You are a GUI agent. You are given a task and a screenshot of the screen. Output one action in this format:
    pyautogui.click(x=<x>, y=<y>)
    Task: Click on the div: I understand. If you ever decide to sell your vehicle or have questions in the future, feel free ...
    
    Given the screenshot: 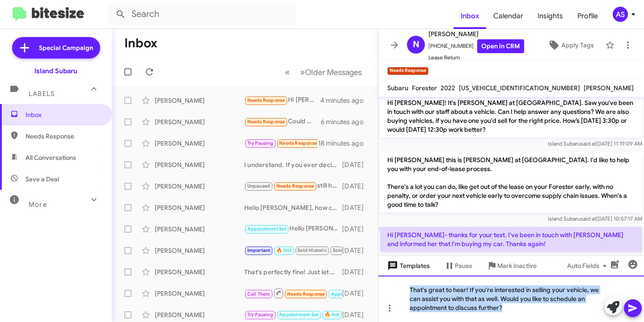 What is the action you would take?
    pyautogui.click(x=293, y=165)
    